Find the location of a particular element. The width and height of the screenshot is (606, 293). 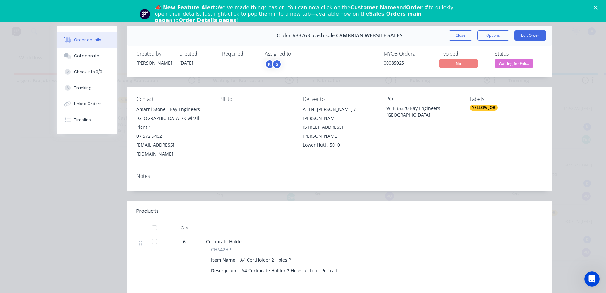

div: Created by is located at coordinates (154, 54).